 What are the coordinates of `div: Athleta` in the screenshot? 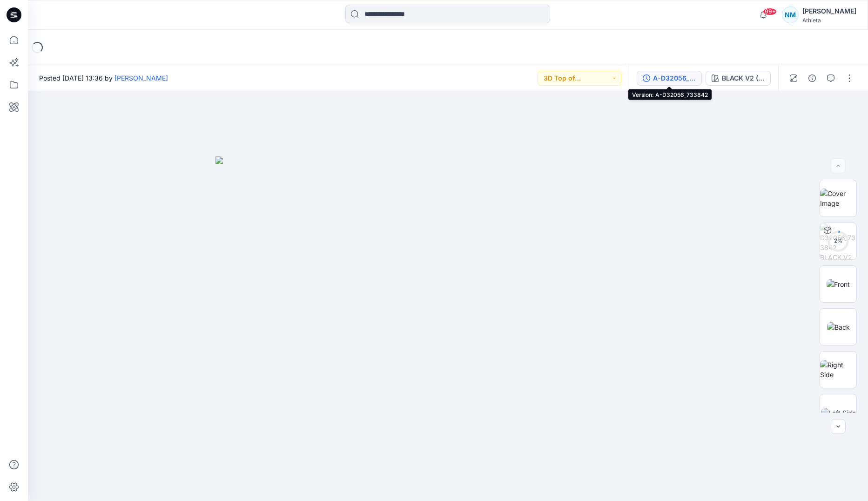 It's located at (830, 20).